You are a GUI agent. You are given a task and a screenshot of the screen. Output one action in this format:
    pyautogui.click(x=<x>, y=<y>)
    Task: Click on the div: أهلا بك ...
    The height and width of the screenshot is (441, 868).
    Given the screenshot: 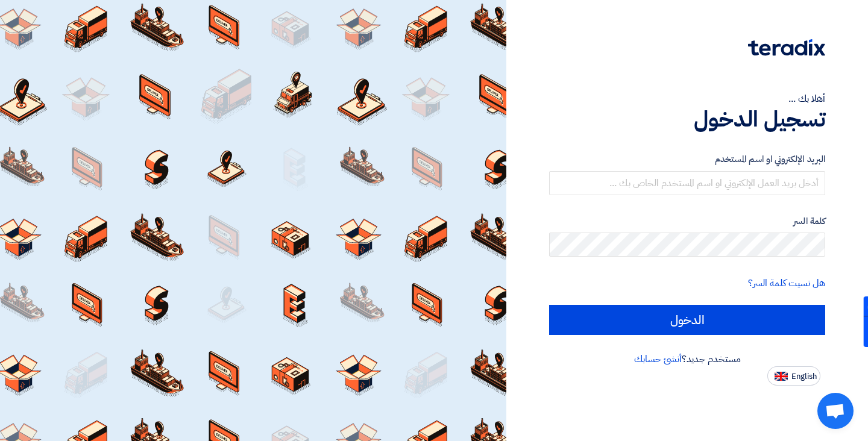 What is the action you would take?
    pyautogui.click(x=687, y=99)
    